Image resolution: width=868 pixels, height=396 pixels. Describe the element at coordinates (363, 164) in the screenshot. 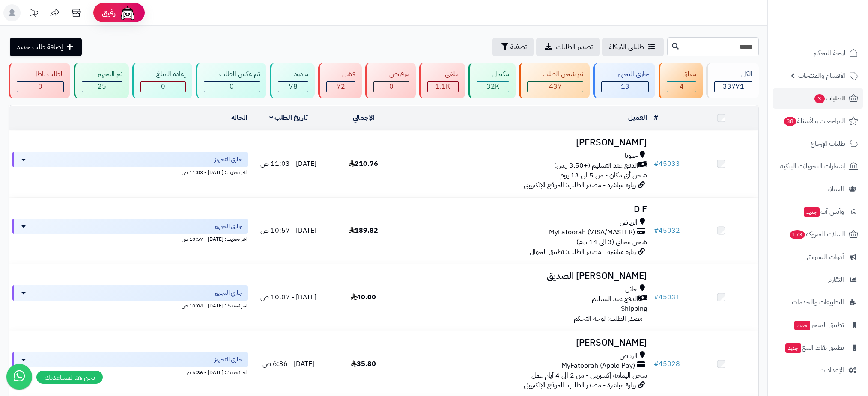

I see `span: 210.76` at that location.